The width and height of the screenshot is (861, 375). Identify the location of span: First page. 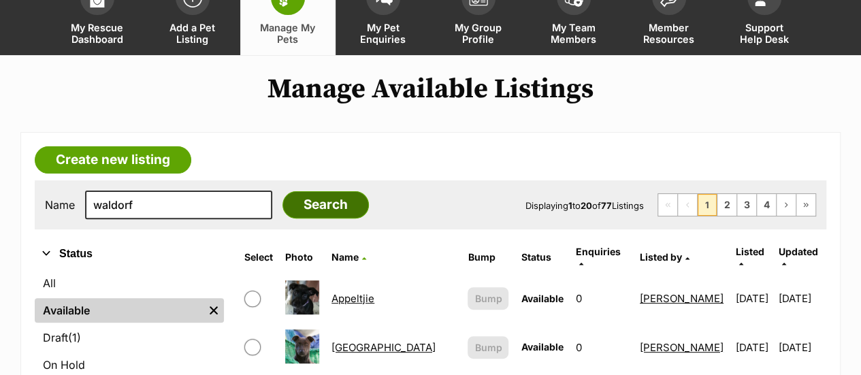
(668, 205).